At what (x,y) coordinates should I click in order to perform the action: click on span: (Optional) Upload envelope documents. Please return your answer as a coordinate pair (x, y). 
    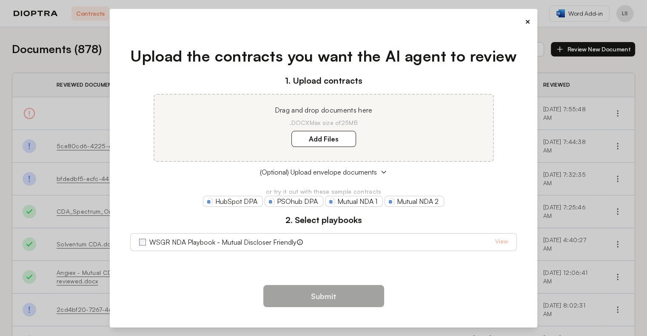
    Looking at the image, I should click on (318, 172).